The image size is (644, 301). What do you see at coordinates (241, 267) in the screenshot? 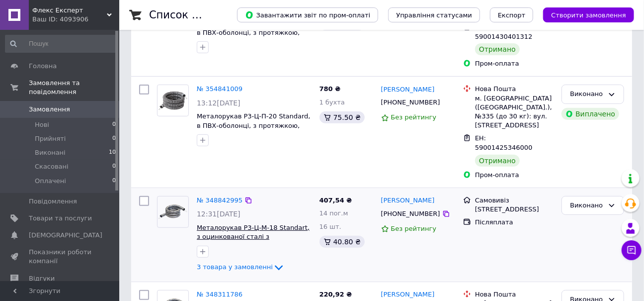
I see `a: 3 товара у замовленні` at bounding box center [241, 267].